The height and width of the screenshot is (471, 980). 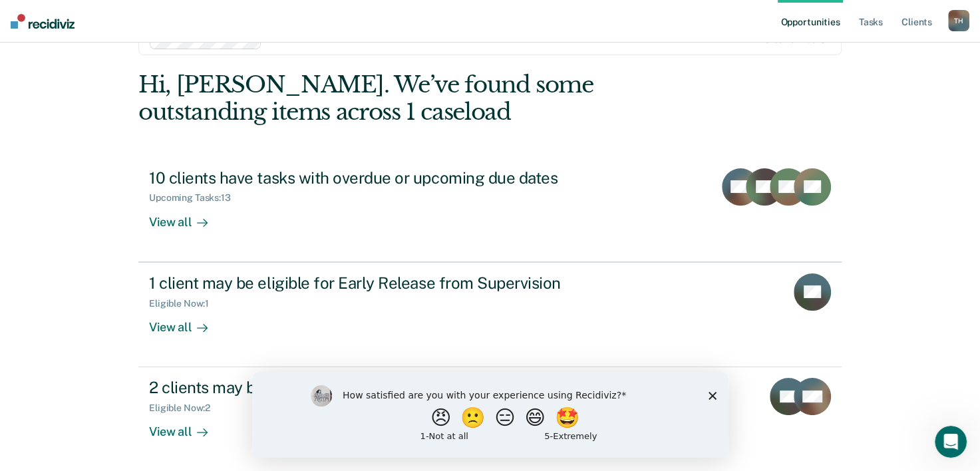 I want to click on div: 1 client may be eligible for Early Release from Supervision, so click(x=383, y=283).